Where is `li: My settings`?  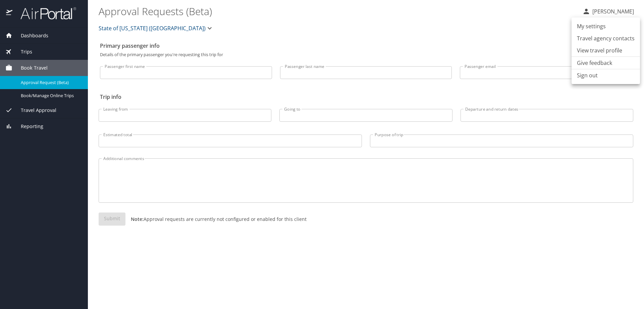 li: My settings is located at coordinates (606, 26).